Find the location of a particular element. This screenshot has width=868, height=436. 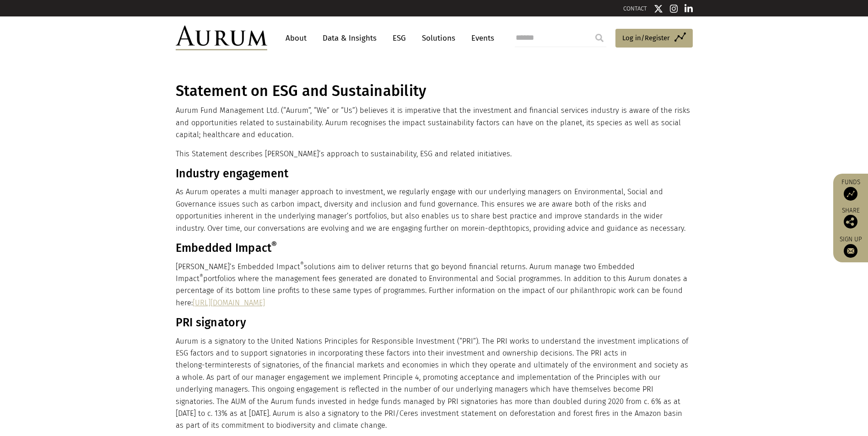

a: CONTACT is located at coordinates (635, 8).